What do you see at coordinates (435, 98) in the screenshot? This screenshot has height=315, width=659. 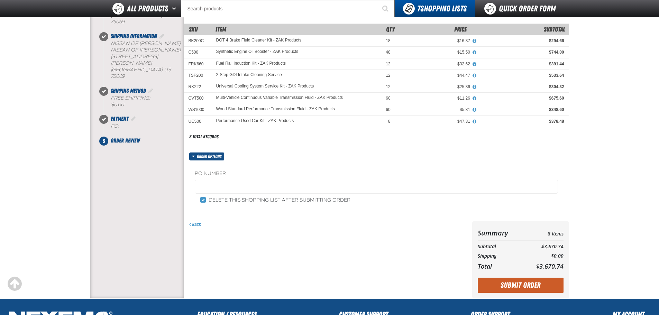 I see `div: $11.26` at bounding box center [435, 98].